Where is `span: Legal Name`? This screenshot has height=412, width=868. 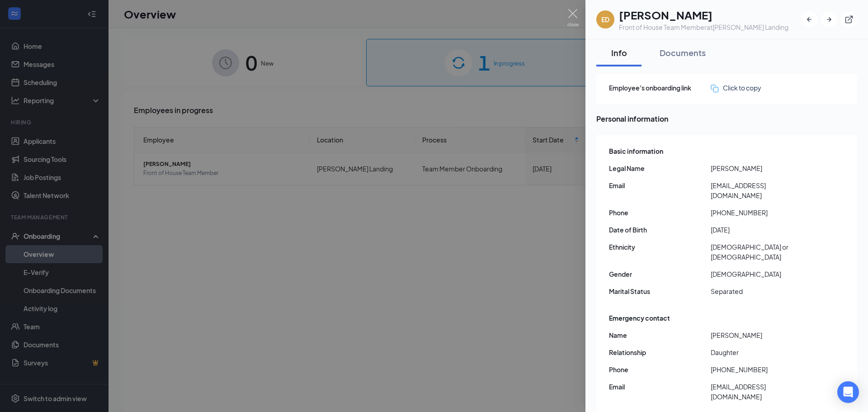 span: Legal Name is located at coordinates (660, 168).